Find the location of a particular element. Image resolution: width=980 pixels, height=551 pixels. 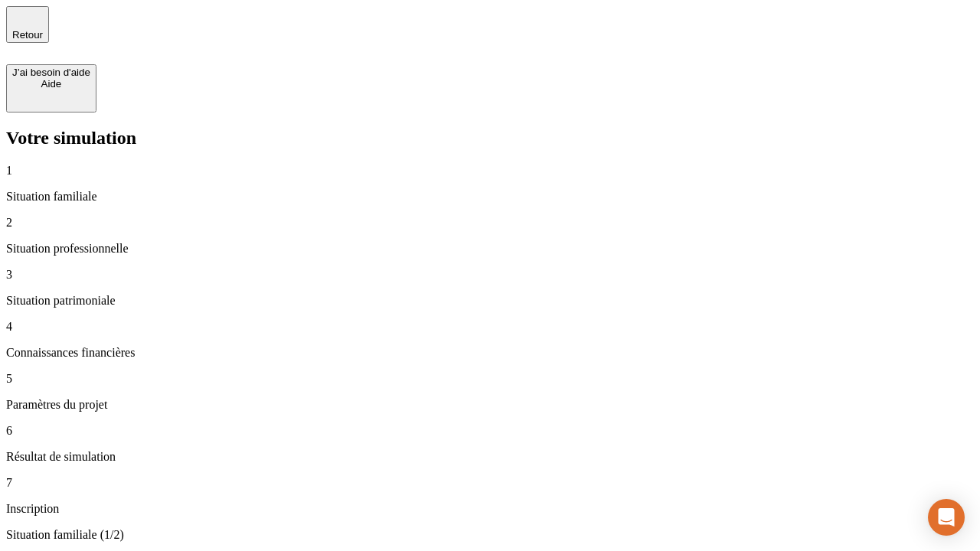

p: 3 is located at coordinates (490, 275).